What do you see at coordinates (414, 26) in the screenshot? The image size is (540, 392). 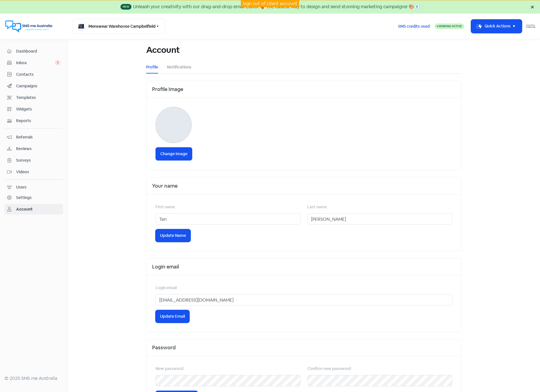 I see `a: SMS credits used` at bounding box center [414, 26].